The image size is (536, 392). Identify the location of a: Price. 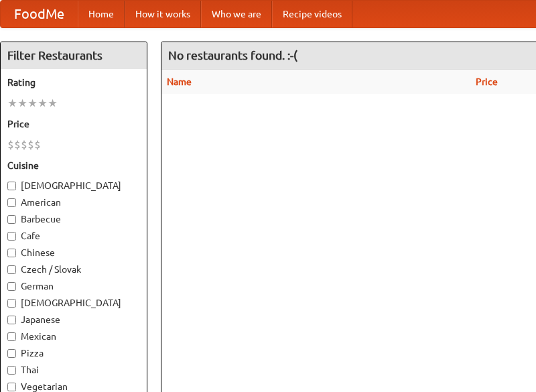
(486, 82).